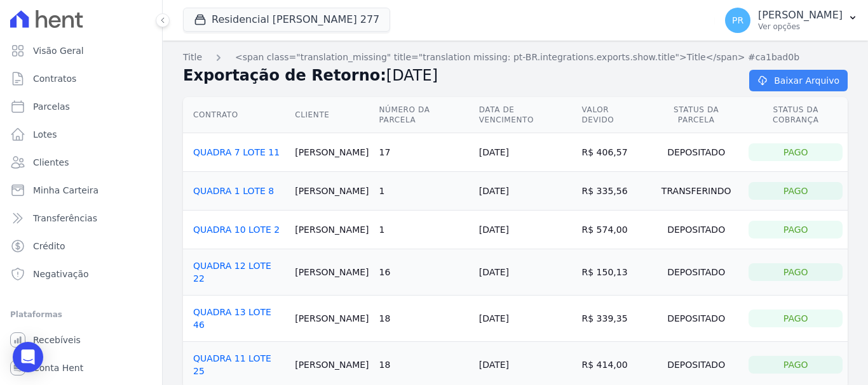 This screenshot has width=868, height=385. I want to click on th: Status da Parcela, so click(696, 115).